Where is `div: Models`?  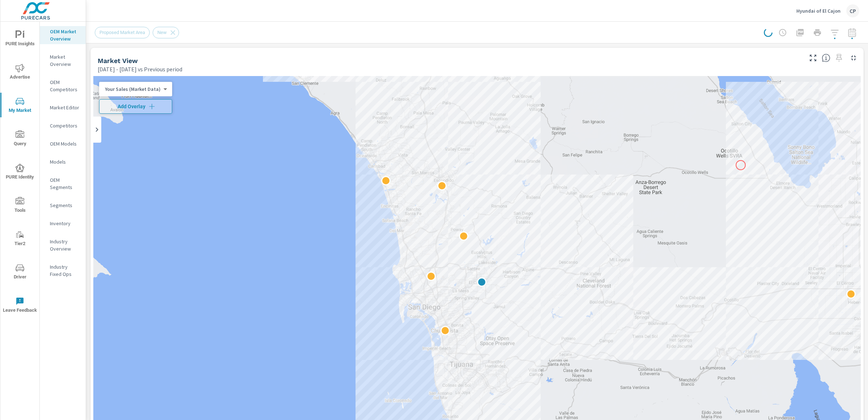 div: Models is located at coordinates (63, 162).